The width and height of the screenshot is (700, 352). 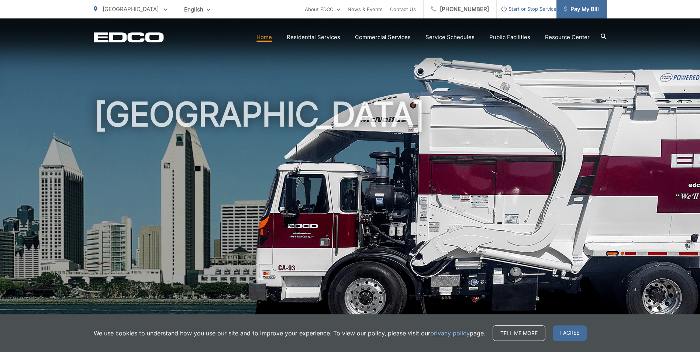 I want to click on span: English, so click(x=197, y=9).